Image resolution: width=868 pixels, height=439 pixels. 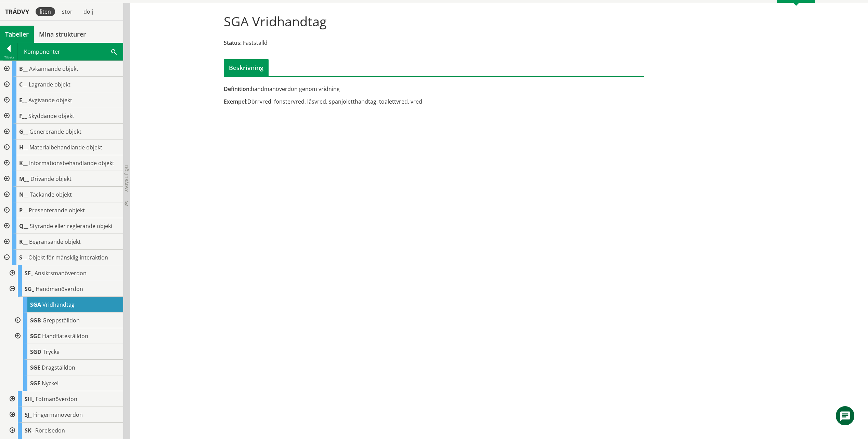 What do you see at coordinates (45, 12) in the screenshot?
I see `div: liten` at bounding box center [45, 12].